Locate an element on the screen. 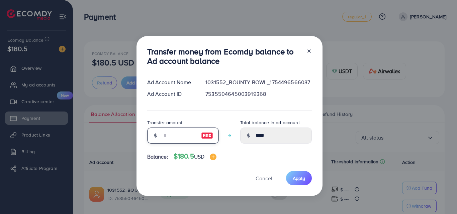  div: Ad Account ID is located at coordinates (171, 94).